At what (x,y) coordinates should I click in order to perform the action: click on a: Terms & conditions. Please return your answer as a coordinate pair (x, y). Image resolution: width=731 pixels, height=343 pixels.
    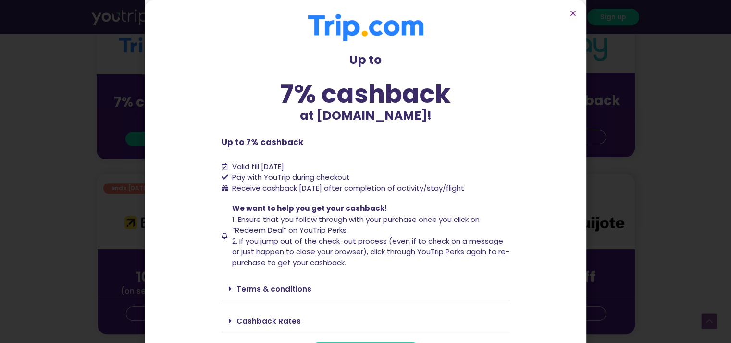
    Looking at the image, I should click on (274, 289).